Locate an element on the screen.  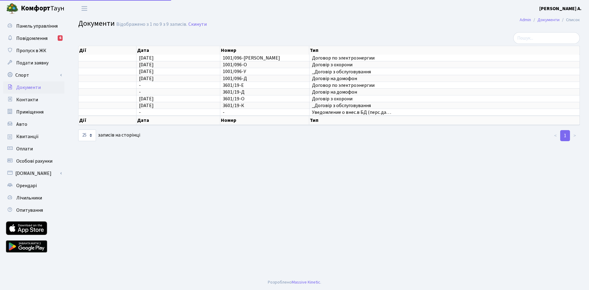
span: 3601/19-Д is located at coordinates (233, 92).